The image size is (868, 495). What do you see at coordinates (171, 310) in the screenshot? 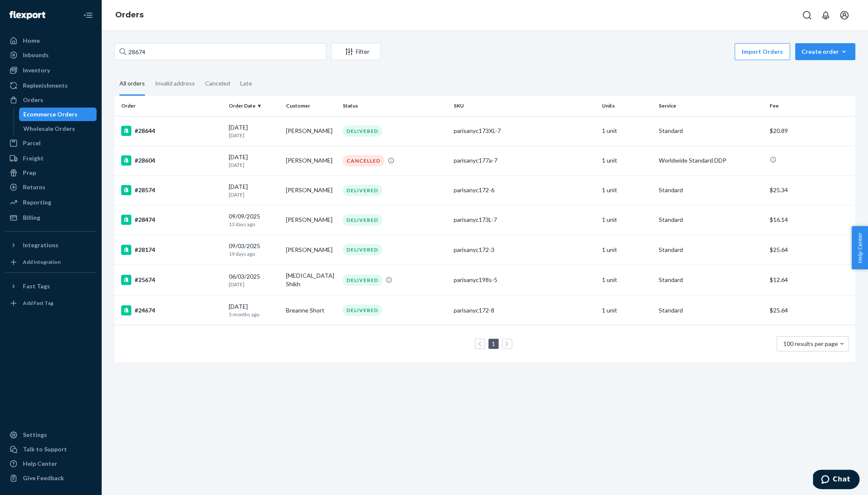
I see `div: #24674` at bounding box center [171, 310].